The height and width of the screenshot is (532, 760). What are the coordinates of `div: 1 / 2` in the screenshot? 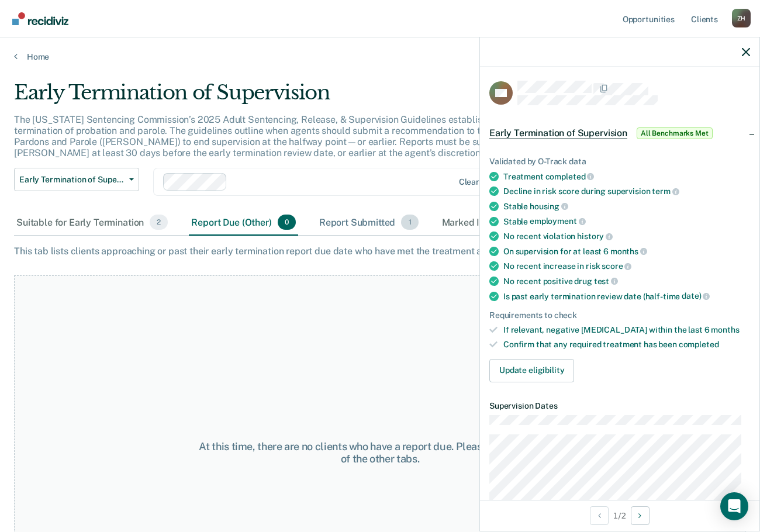 It's located at (620, 514).